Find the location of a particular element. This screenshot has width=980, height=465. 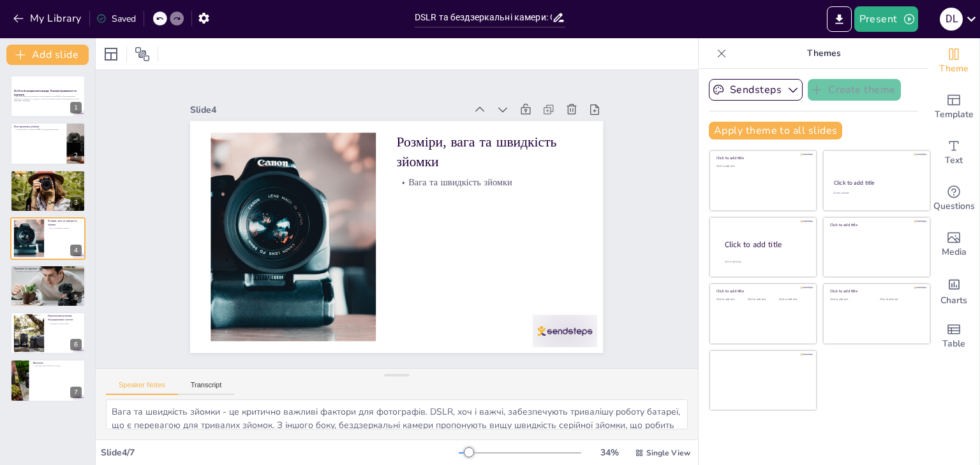

button: Add slide is located at coordinates (47, 55).